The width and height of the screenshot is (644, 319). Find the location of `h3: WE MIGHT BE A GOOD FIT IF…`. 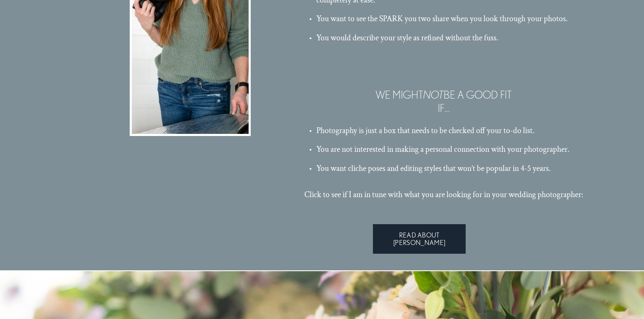

h3: WE MIGHT BE A GOOD FIT IF… is located at coordinates (444, 102).